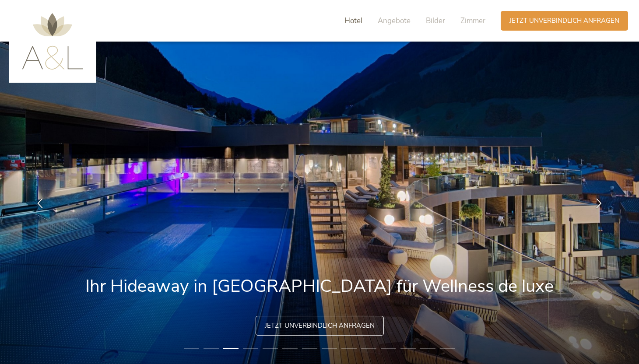 The height and width of the screenshot is (364, 639). What do you see at coordinates (353, 21) in the screenshot?
I see `span: Hotel` at bounding box center [353, 21].